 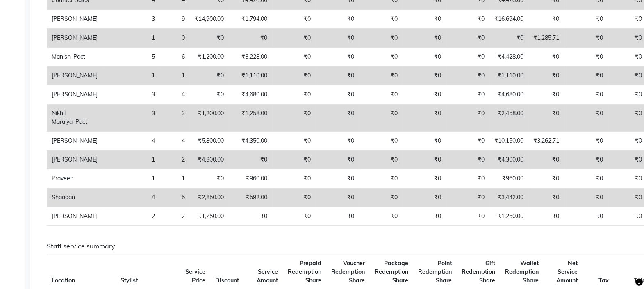 What do you see at coordinates (175, 57) in the screenshot?
I see `td: 6` at bounding box center [175, 57].